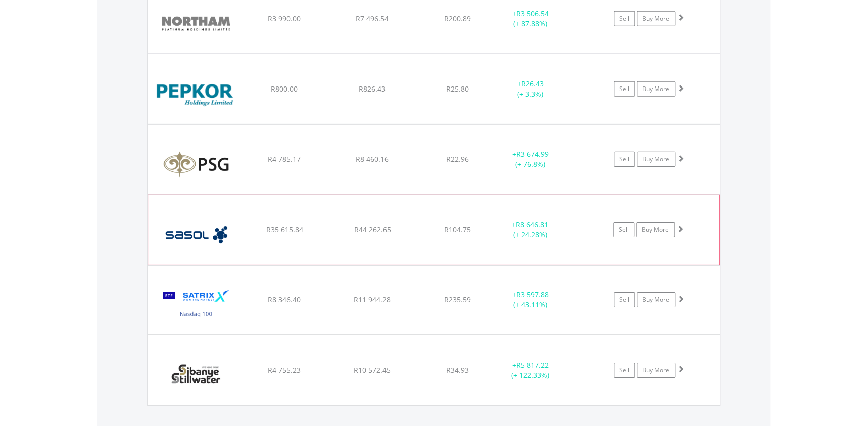 This screenshot has height=436, width=867. What do you see at coordinates (372, 159) in the screenshot?
I see `span: R8 460.16` at bounding box center [372, 159].